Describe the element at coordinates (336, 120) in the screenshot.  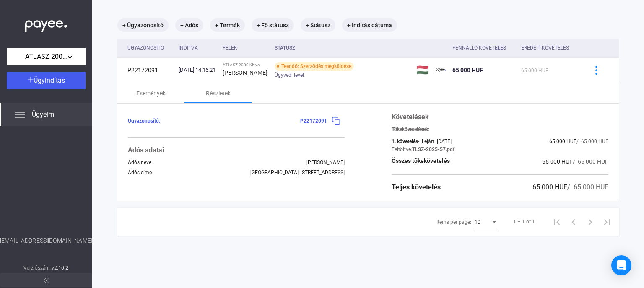
I see `img: copy-blue` at that location.